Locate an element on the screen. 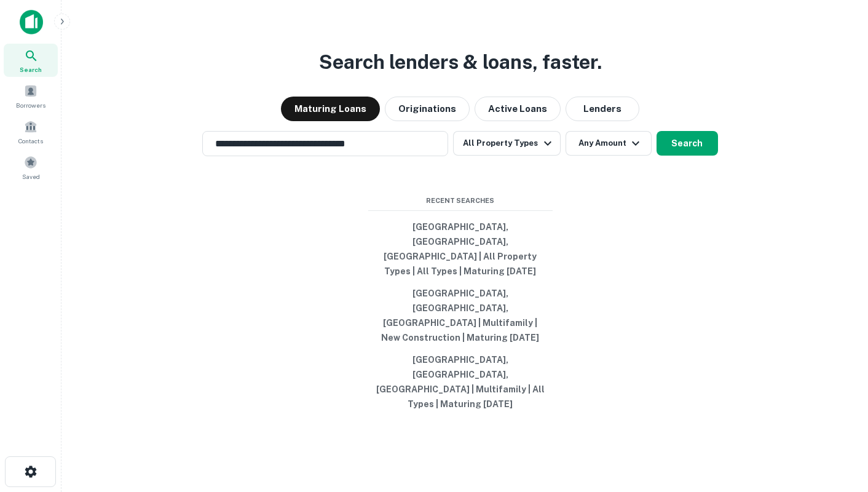  button: Active Loans is located at coordinates (517, 109).